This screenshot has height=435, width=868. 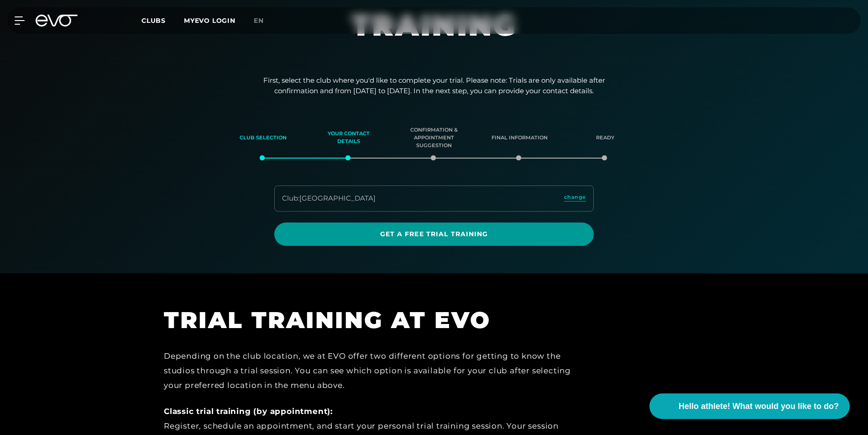 What do you see at coordinates (434, 138) in the screenshot?
I see `font: Confirmation & appointment suggestion` at bounding box center [434, 138].